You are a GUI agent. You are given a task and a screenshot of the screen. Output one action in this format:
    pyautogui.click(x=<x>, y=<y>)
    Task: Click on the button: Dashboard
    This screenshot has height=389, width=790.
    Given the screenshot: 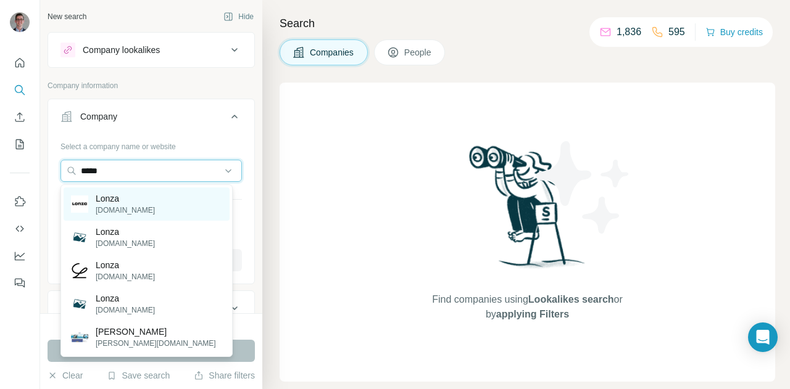 What is the action you would take?
    pyautogui.click(x=20, y=256)
    